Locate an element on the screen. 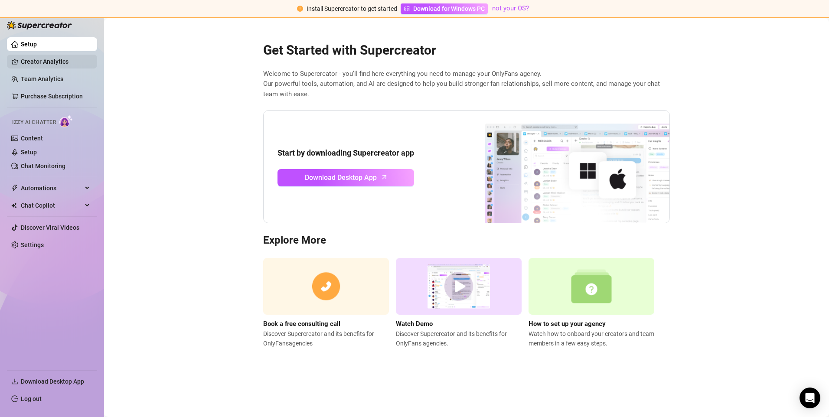 The height and width of the screenshot is (417, 829). img: AI Chatter is located at coordinates (66, 121).